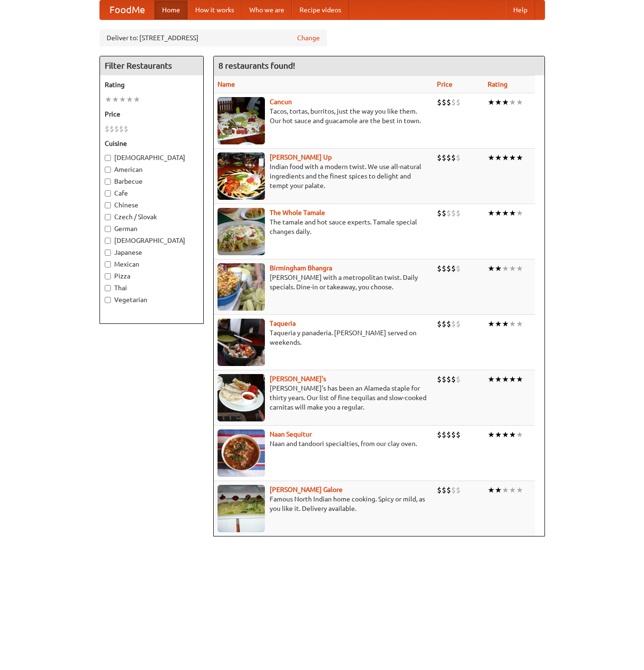  I want to click on p: Indian food with a modern twist. We use all-natural ingredients and the finest spices to delight ..., so click(323, 176).